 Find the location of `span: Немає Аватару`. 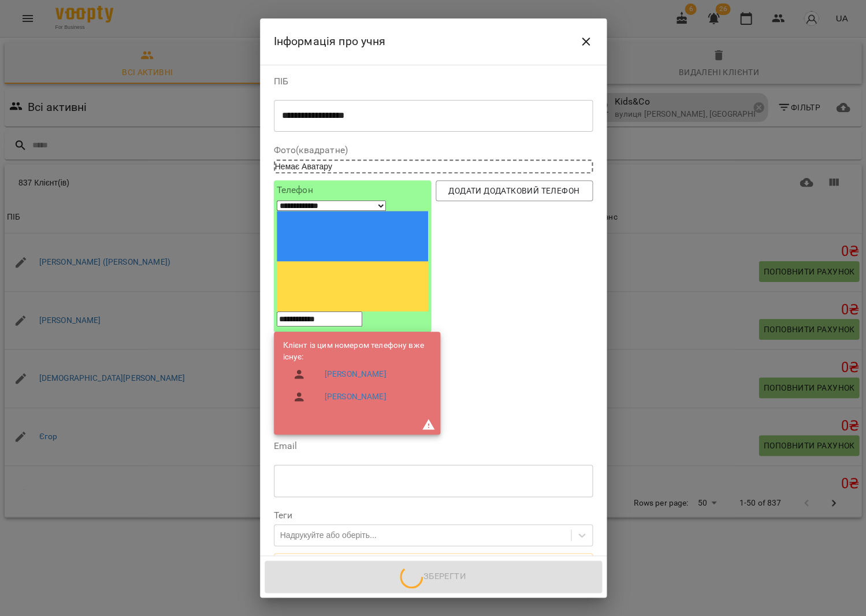

span: Немає Аватару is located at coordinates (303, 166).